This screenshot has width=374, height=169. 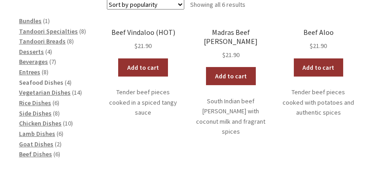 What do you see at coordinates (40, 123) in the screenshot?
I see `span: Chicken Dishes` at bounding box center [40, 123].